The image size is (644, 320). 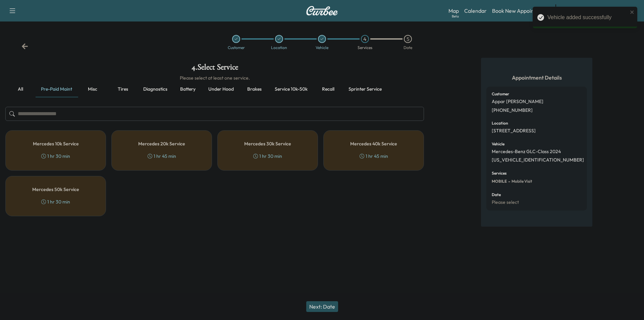 I want to click on div: Location, so click(x=279, y=48).